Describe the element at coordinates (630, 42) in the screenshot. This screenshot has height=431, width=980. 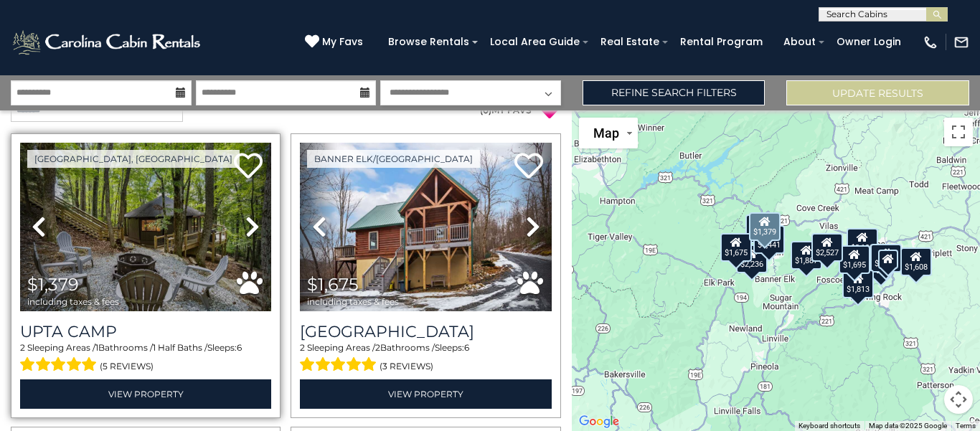
I see `a: Real Estate` at that location.